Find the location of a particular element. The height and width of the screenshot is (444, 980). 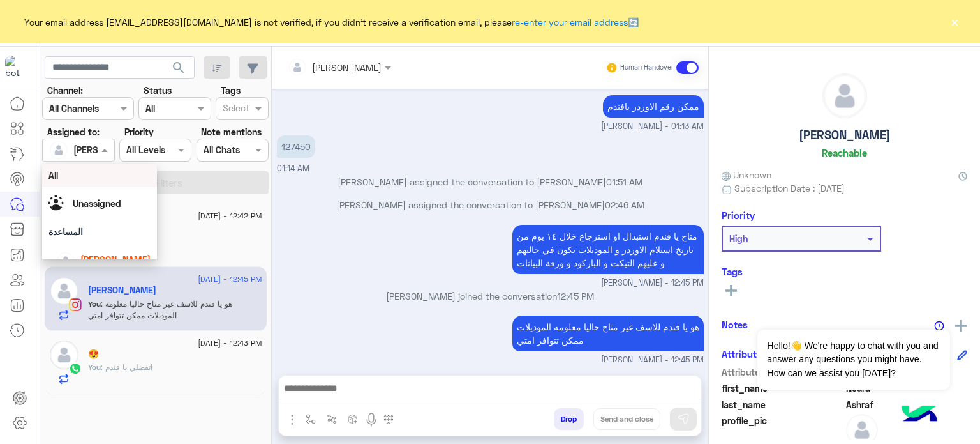

span: 12:45 PM is located at coordinates (576, 296).